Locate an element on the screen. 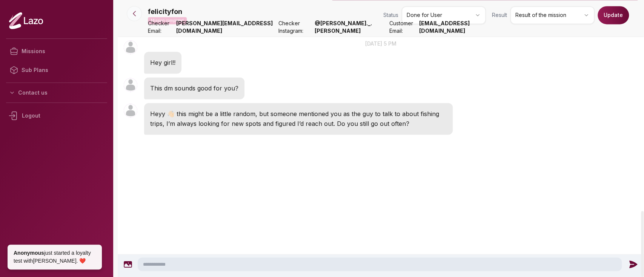 The height and width of the screenshot is (277, 644). a: Sub Plans is located at coordinates (57, 70).